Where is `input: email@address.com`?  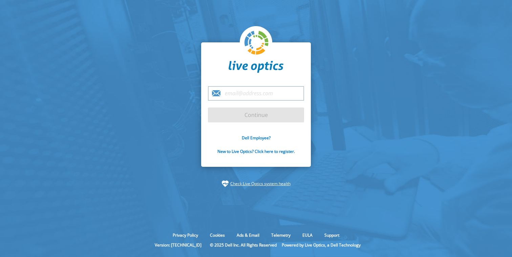 input: email@address.com is located at coordinates (256, 93).